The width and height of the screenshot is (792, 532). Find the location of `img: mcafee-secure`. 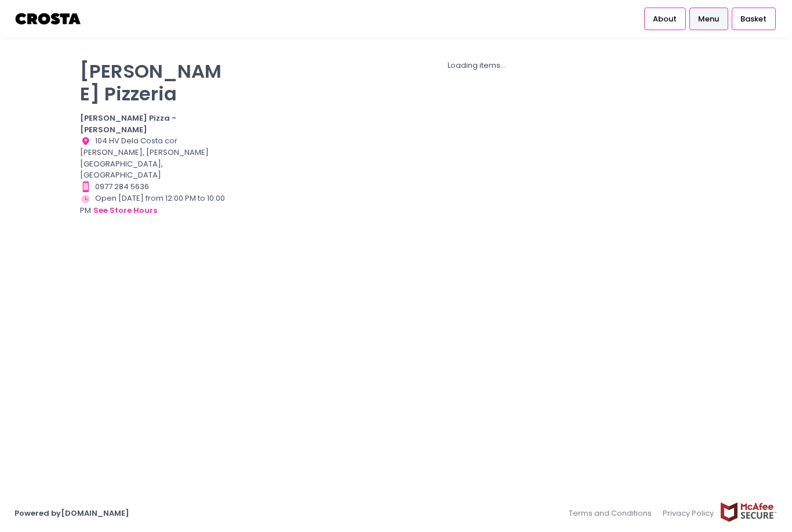

img: mcafee-secure is located at coordinates (749, 512).